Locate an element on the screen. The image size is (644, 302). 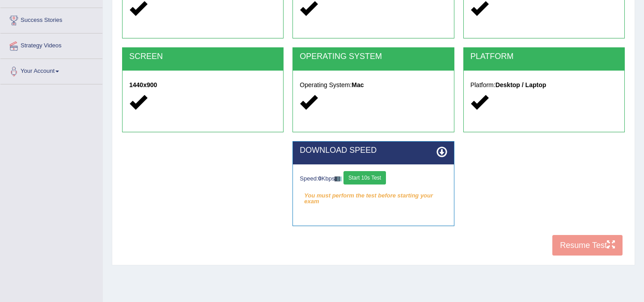
h2: OPERATING SYSTEM is located at coordinates (373, 57).